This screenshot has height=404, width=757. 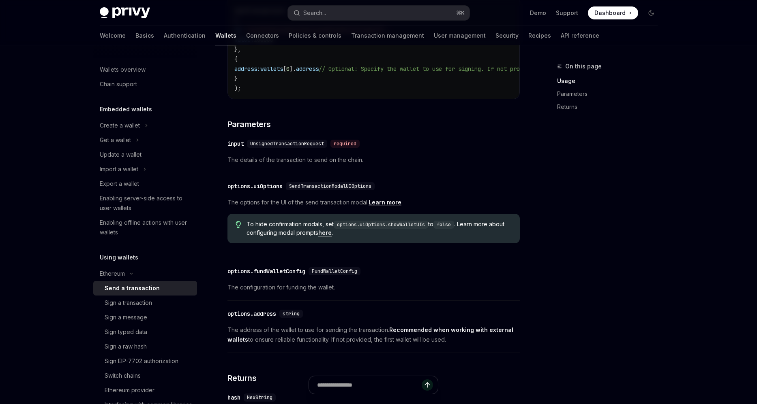 What do you see at coordinates (145, 303) in the screenshot?
I see `a: Sign a transaction` at bounding box center [145, 303].